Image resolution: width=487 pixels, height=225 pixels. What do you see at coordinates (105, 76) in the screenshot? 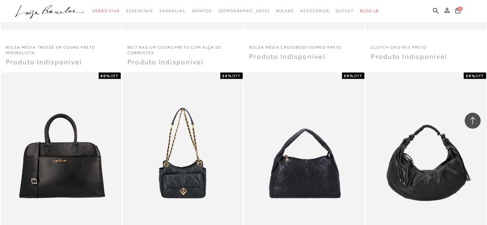
I see `strong: 60%` at bounding box center [105, 76].